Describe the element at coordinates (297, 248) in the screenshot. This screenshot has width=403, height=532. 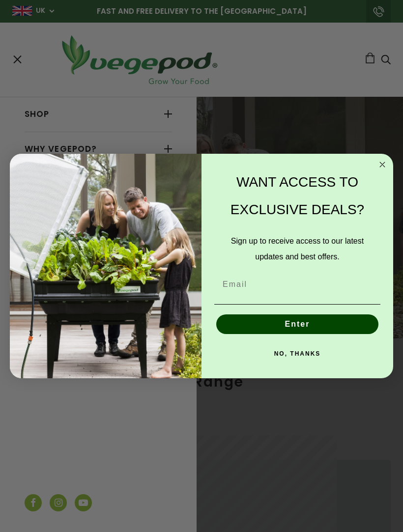
I see `span: Sign up to receive access to our latest updates and best offers.` at that location.